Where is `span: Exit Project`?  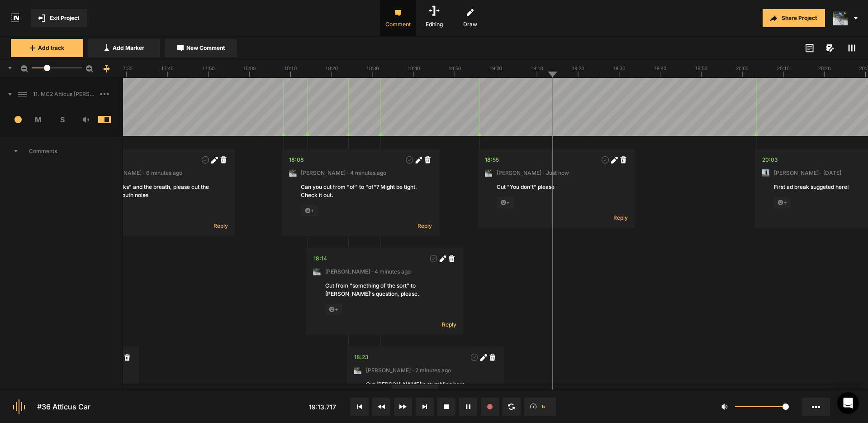 span: Exit Project is located at coordinates (64, 18).